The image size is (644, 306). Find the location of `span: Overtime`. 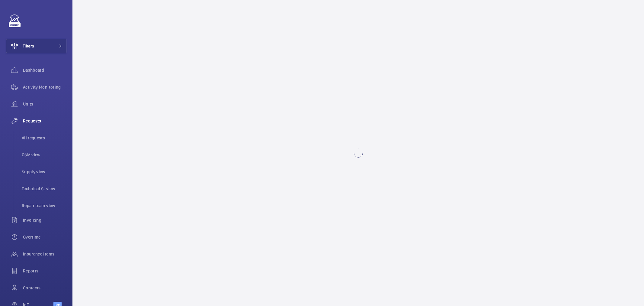

span: Overtime is located at coordinates (45, 237).